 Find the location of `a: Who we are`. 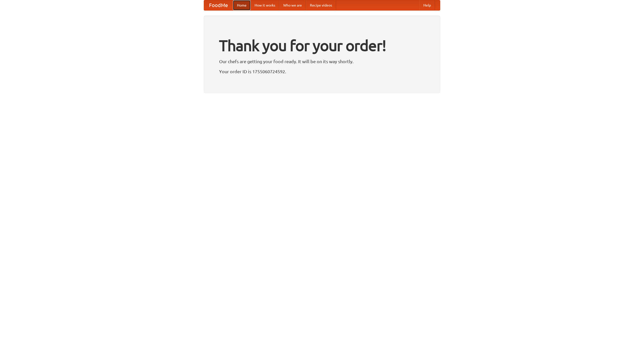

a: Who we are is located at coordinates (292, 5).